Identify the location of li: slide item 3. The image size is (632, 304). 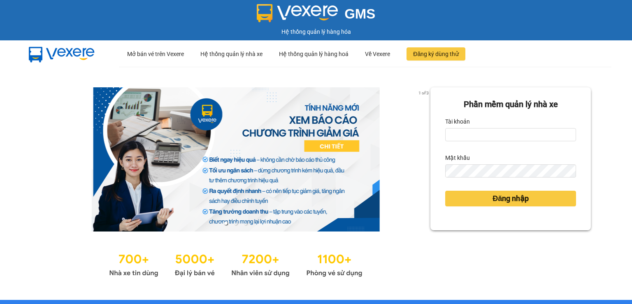
(246, 223).